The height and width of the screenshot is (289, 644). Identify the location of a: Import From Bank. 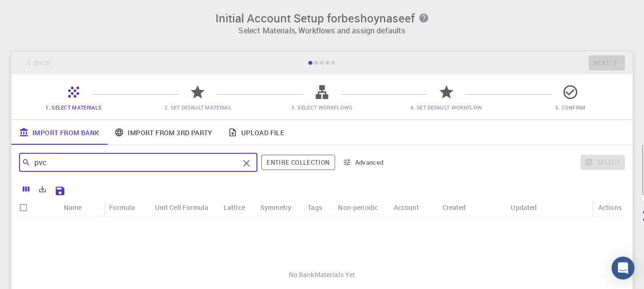
(59, 133).